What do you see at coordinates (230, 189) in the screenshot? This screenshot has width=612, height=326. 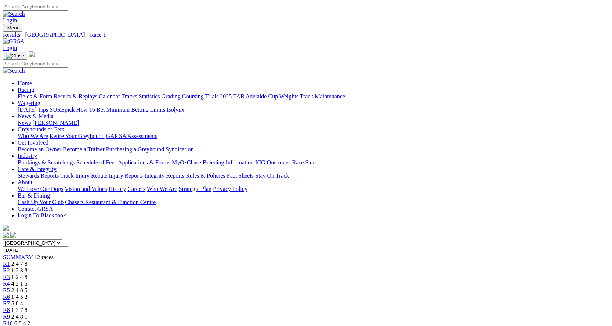 I see `a: Privacy Policy` at bounding box center [230, 189].